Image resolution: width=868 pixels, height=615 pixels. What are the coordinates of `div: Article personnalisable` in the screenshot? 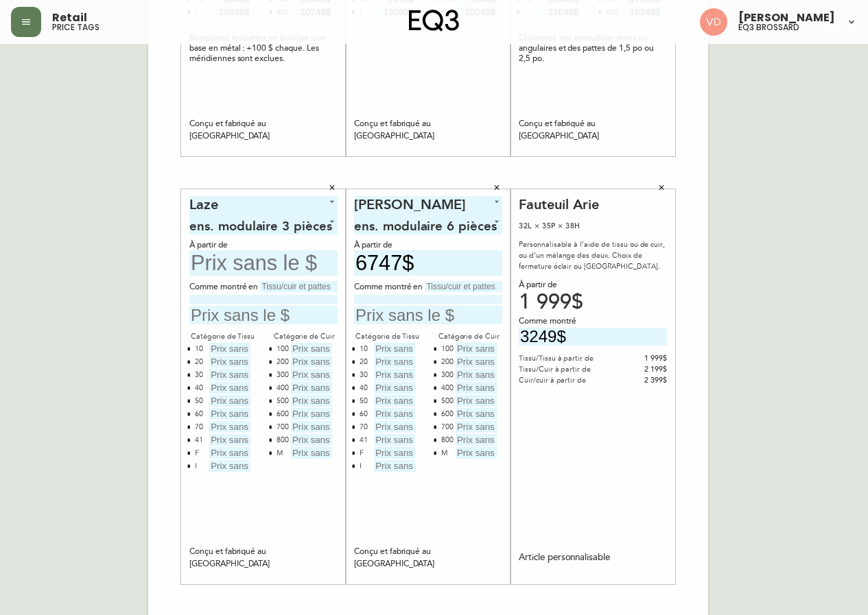 It's located at (564, 558).